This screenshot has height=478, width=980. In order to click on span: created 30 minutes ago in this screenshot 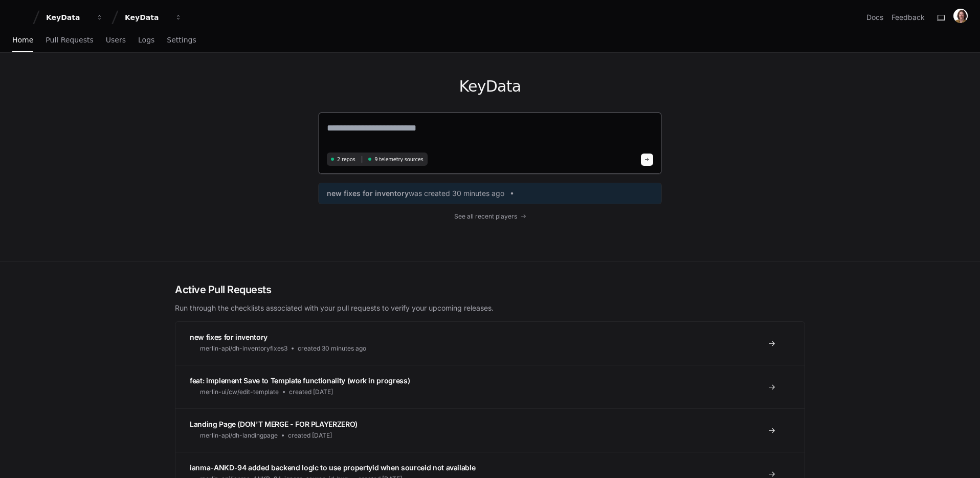, I will do `click(332, 349)`.